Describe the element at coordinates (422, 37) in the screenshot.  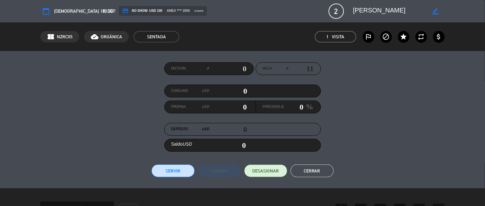
I see `i: repeat` at that location.